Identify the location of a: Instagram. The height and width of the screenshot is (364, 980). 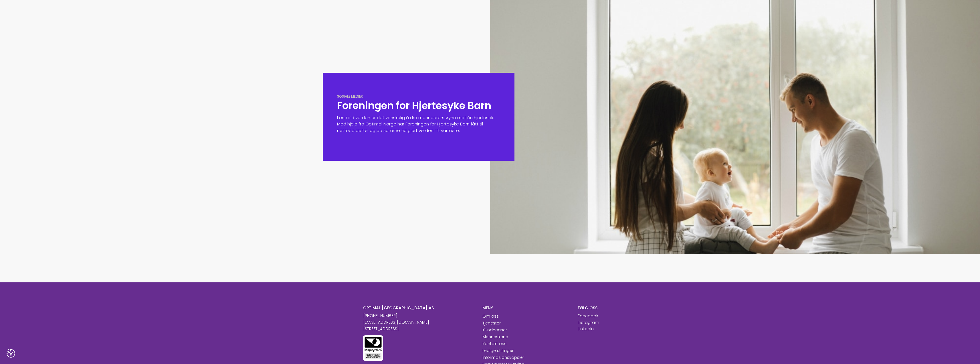
(588, 322).